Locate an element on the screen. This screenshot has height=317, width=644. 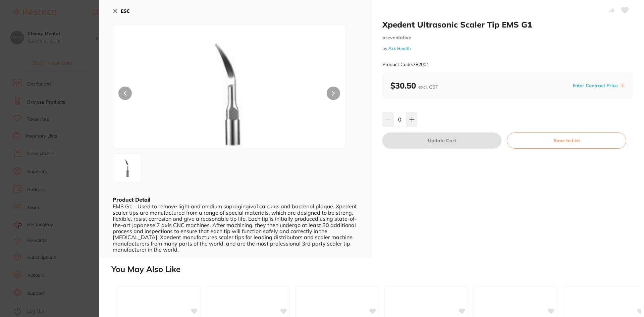
small: preventative is located at coordinates (508, 37).